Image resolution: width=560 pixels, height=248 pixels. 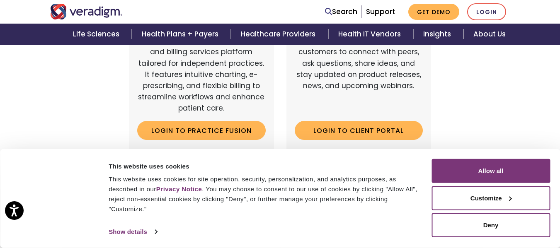 I want to click on button: Customize, so click(x=491, y=198).